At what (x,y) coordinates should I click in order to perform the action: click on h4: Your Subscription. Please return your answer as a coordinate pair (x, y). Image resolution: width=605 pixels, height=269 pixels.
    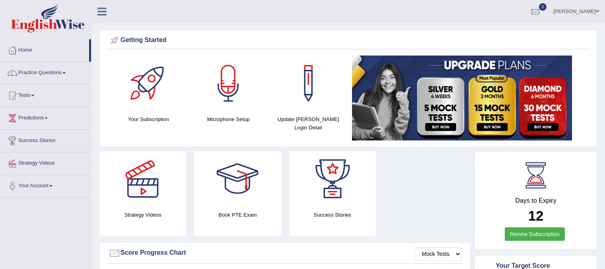
    Looking at the image, I should click on (148, 119).